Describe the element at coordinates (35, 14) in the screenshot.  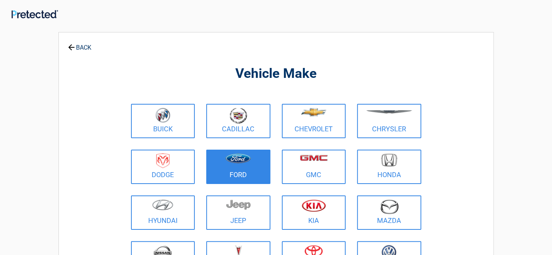
I see `img: Main Logo` at that location.